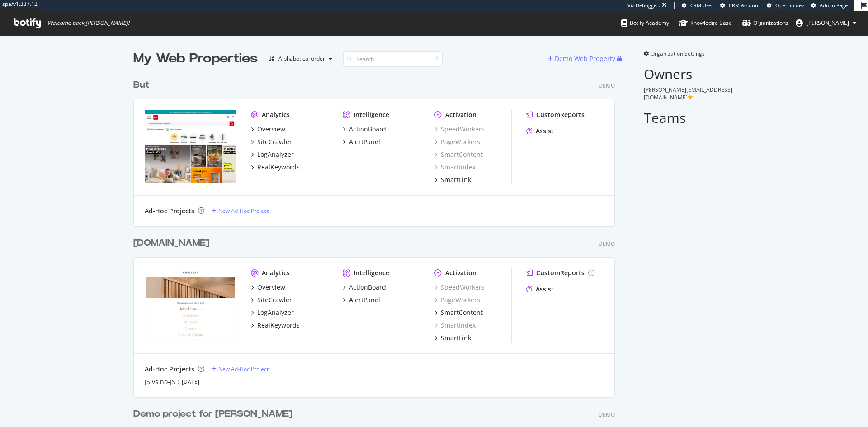 This screenshot has width=868, height=427. I want to click on div: Assist, so click(545, 131).